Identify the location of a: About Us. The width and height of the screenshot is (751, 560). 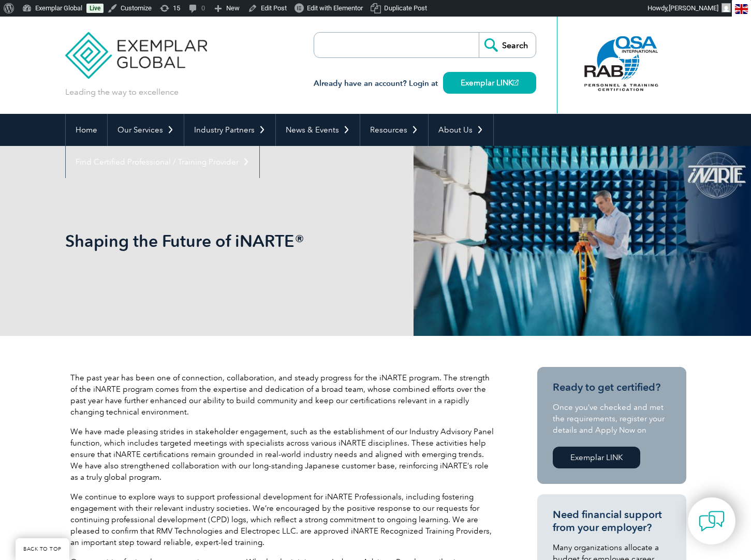
(461, 130).